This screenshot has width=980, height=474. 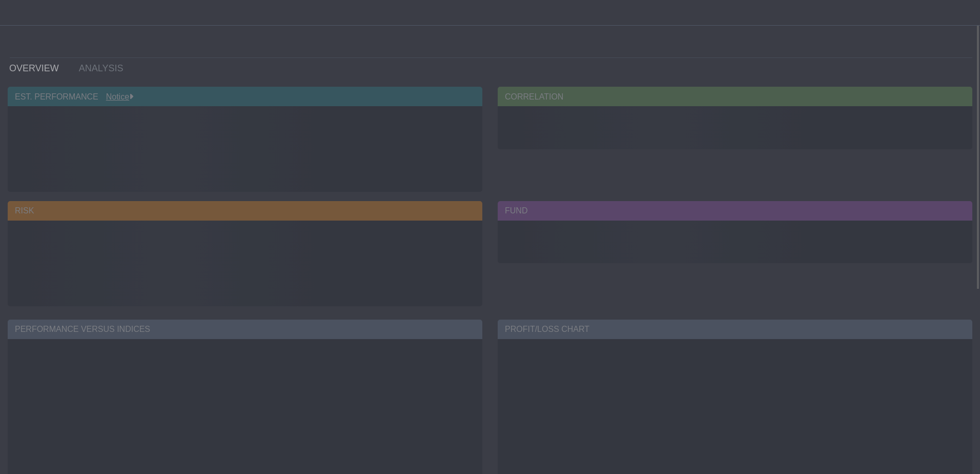 What do you see at coordinates (245, 96) in the screenshot?
I see `div: EST. PERFORMANCE` at bounding box center [245, 96].